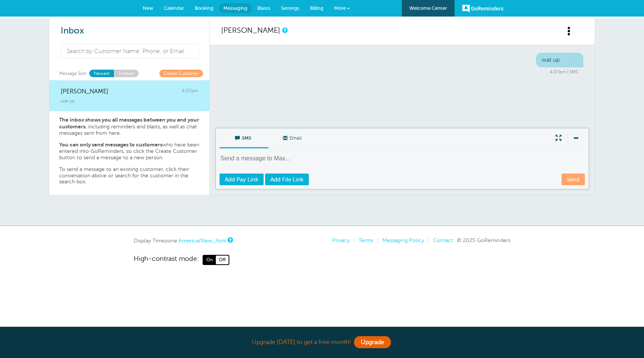 This screenshot has height=358, width=644. What do you see at coordinates (222, 260) in the screenshot?
I see `span: Off` at bounding box center [222, 260].